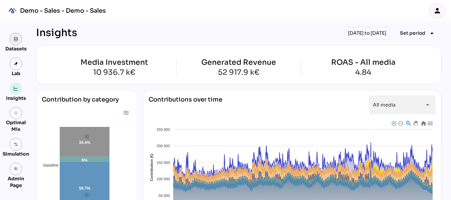 Image resolution: width=451 pixels, height=200 pixels. What do you see at coordinates (163, 146) in the screenshot?
I see `tspan: 200 000` at bounding box center [163, 146].